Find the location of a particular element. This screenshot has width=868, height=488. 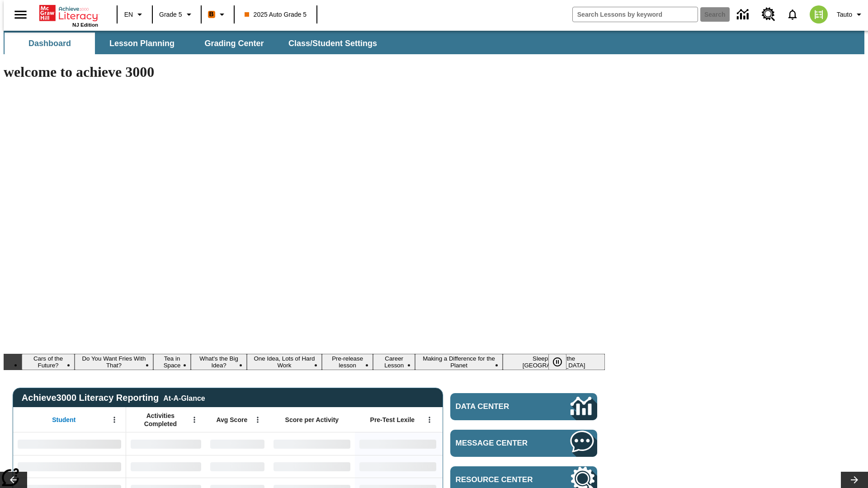

button: Slide 2 Do You Want Fries With That? is located at coordinates (114, 362).